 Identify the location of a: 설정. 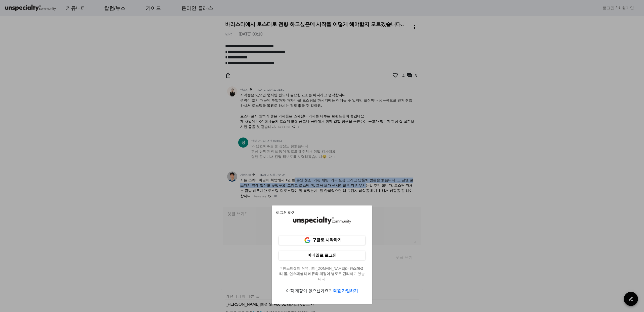
(81, 166).